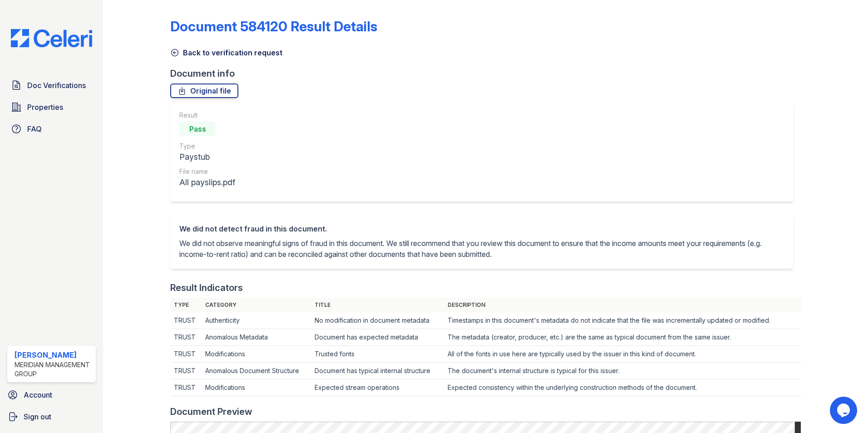 The image size is (868, 433). Describe the element at coordinates (377, 305) in the screenshot. I see `th: Title` at that location.